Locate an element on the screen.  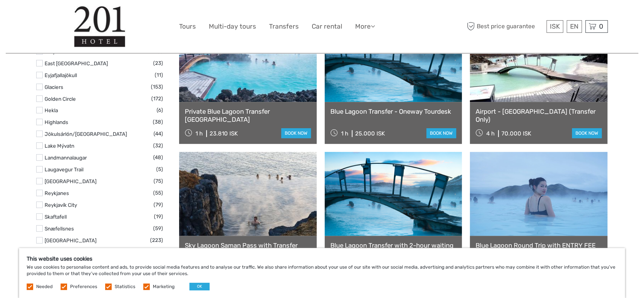
button: OK is located at coordinates (199, 286).